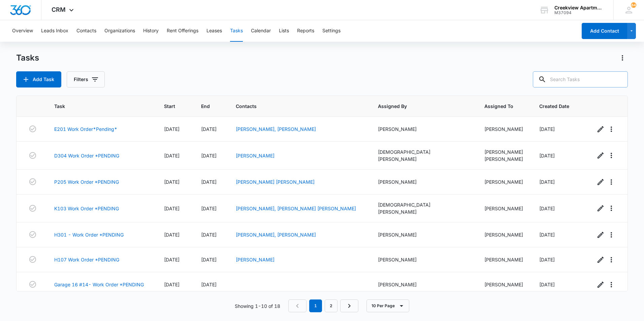 This screenshot has height=321, width=644. I want to click on h1: Tasks, so click(28, 58).